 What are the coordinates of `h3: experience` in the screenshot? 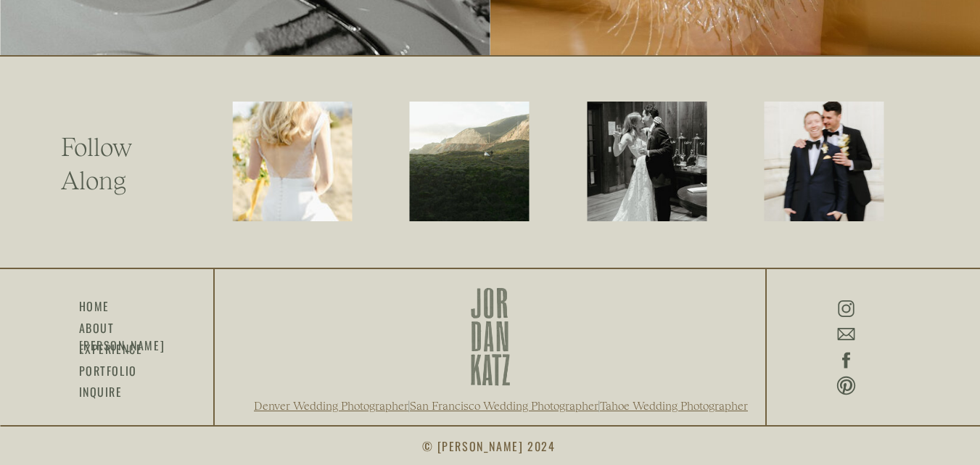 It's located at (115, 349).